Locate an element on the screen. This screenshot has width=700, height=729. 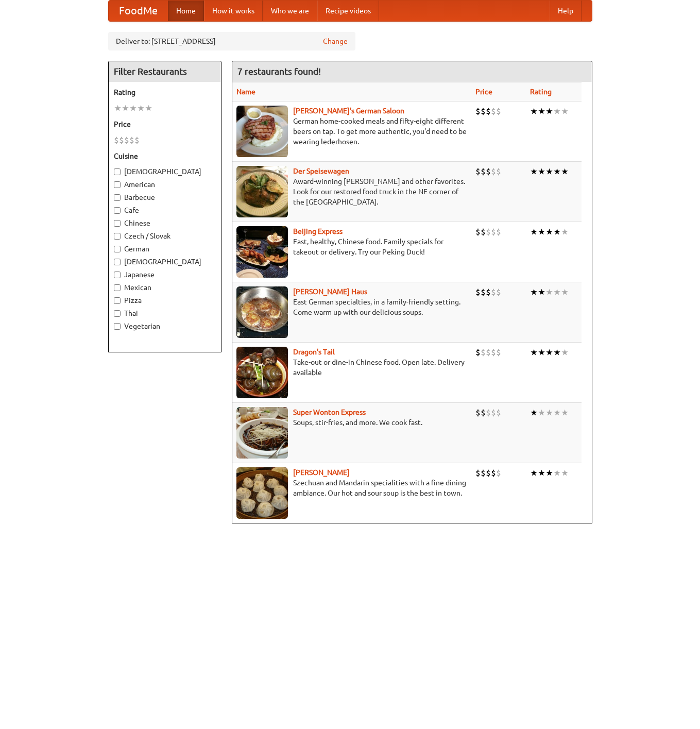
p: Take-out or dine-in Chinese food. Open late. Delivery available is located at coordinates (352, 367).